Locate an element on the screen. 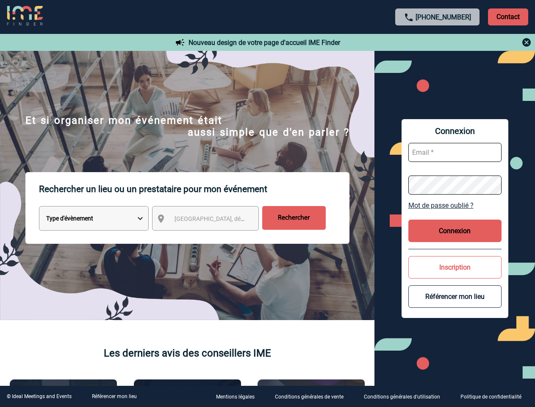 The width and height of the screenshot is (535, 407). p: Mentions légales is located at coordinates (235, 397).